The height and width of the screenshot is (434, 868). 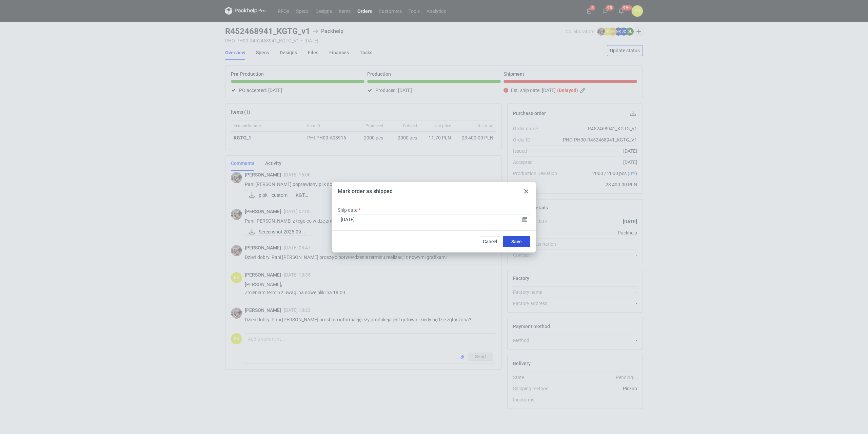 I want to click on button: Save, so click(x=516, y=241).